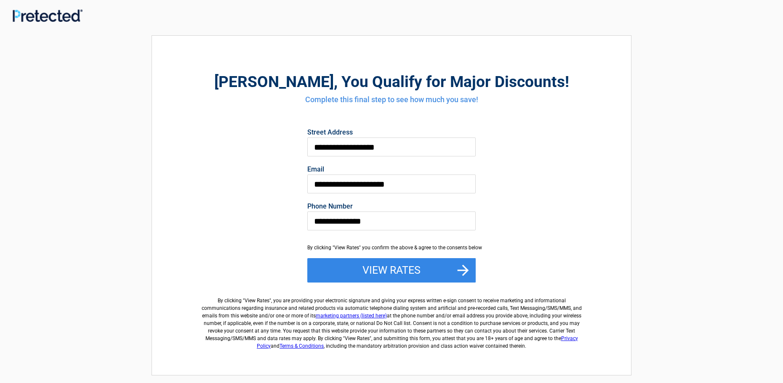 The width and height of the screenshot is (783, 383). What do you see at coordinates (391, 207) in the screenshot?
I see `label: Phone Number` at bounding box center [391, 207].